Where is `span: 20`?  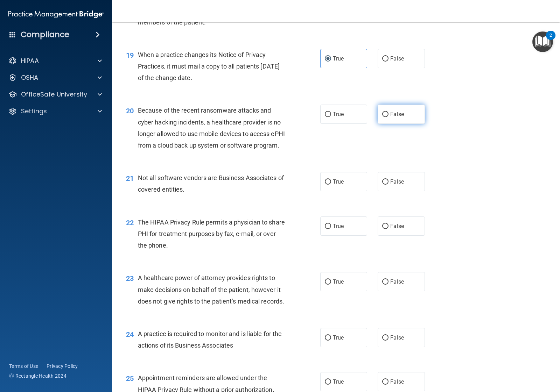 span: 20 is located at coordinates (130, 111).